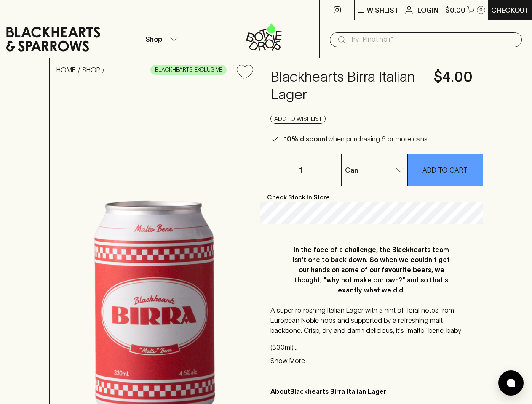  I want to click on a: SHOP, so click(91, 70).